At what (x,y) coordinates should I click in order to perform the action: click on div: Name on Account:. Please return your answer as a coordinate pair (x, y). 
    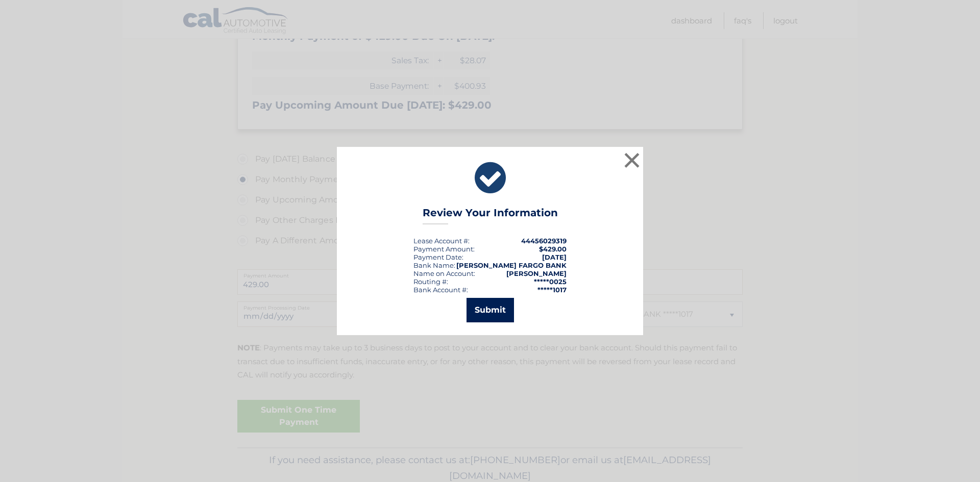
    Looking at the image, I should click on (444, 273).